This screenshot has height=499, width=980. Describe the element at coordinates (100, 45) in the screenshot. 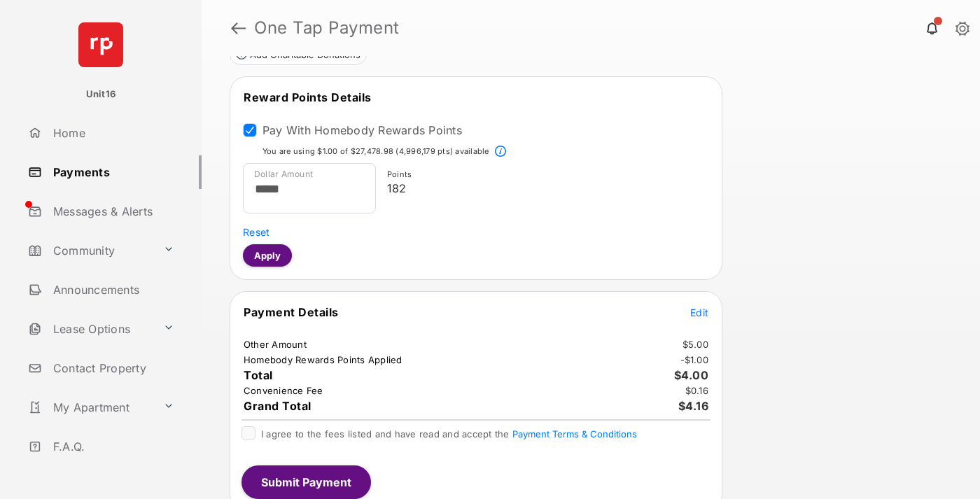

I see `img: svg+xml;base64,PHN2ZyB4bWxucz0iaHR0cDovL3d3dy53My5vcmcvMjAwMC9zdmciIHdpZHRoPSI2NCIgaGVpZ2h0PSI2NC...` at that location.